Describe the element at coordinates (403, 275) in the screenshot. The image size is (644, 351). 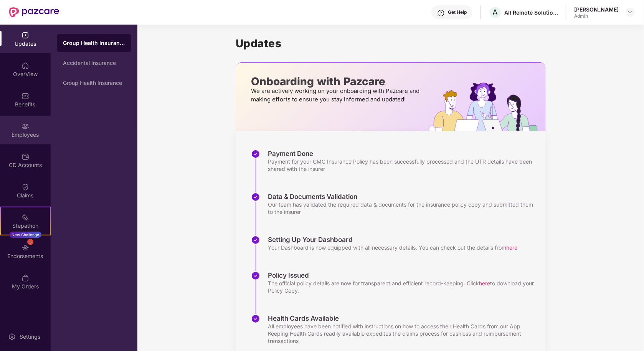
I see `div: Policy Issued` at that location.